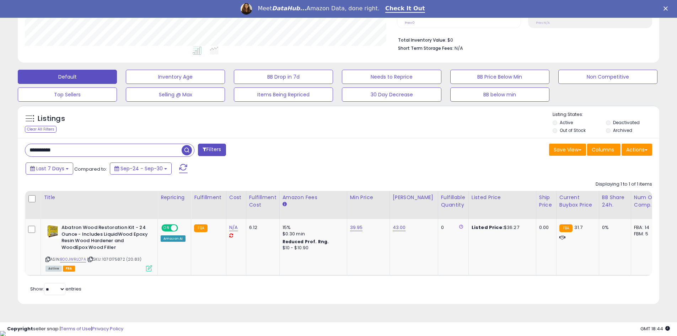  What do you see at coordinates (391, 94) in the screenshot?
I see `button: 30 Day Decrease` at bounding box center [391, 94].